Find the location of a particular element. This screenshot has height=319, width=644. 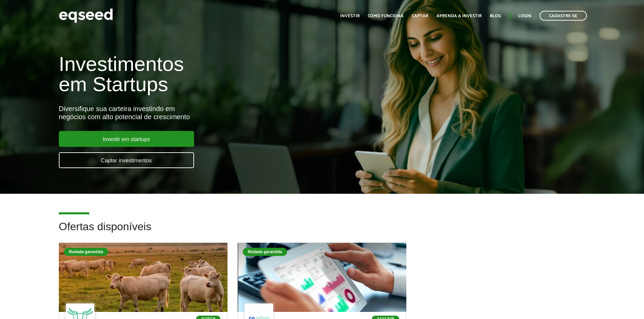

img: EqSeed is located at coordinates (86, 16).